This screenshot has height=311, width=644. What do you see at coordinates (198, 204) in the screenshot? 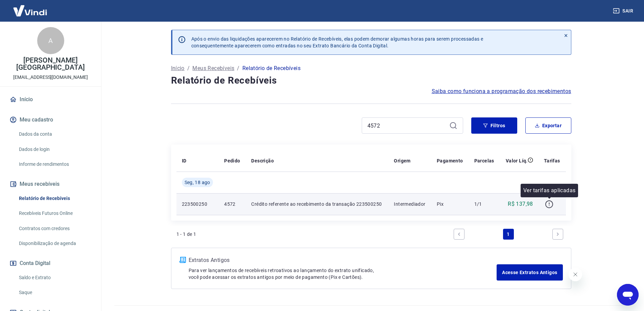
I see `p: 223500250` at bounding box center [198, 204].